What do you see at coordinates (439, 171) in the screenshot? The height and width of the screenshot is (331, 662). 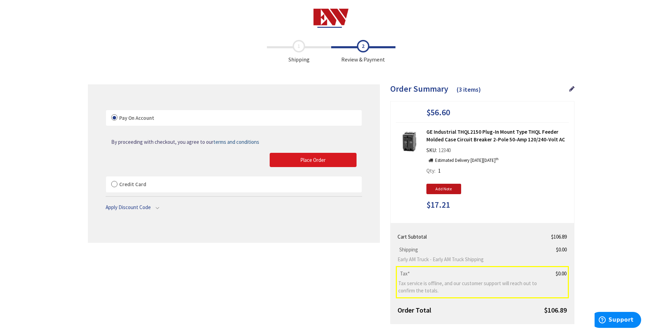 I see `span: 1` at bounding box center [439, 171].